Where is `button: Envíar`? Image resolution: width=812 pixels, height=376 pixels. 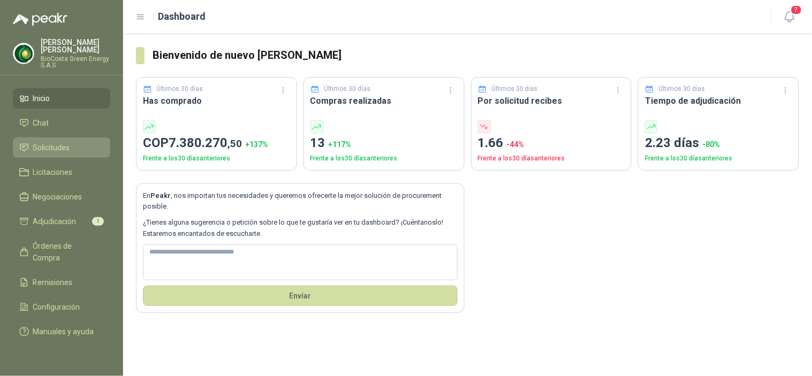
button: Envíar is located at coordinates (300, 296).